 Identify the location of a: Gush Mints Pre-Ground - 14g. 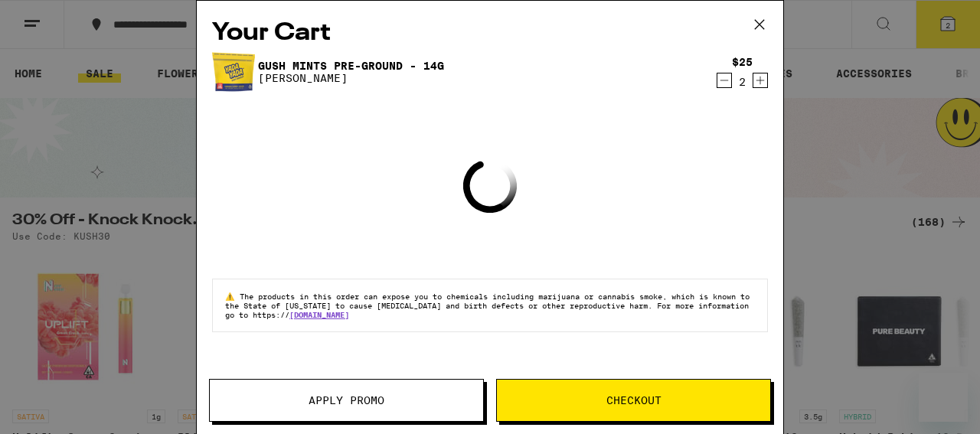
(351, 66).